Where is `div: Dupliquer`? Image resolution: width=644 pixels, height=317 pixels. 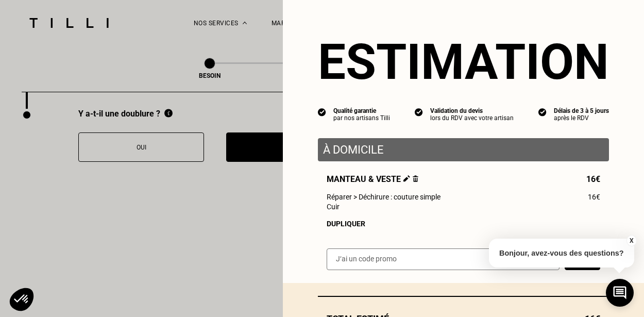 div: Dupliquer is located at coordinates (464, 224).